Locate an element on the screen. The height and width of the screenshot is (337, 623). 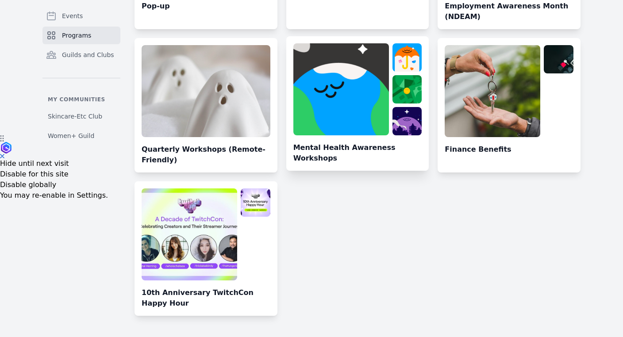
a: Skincare-Etc Club is located at coordinates (81, 116).